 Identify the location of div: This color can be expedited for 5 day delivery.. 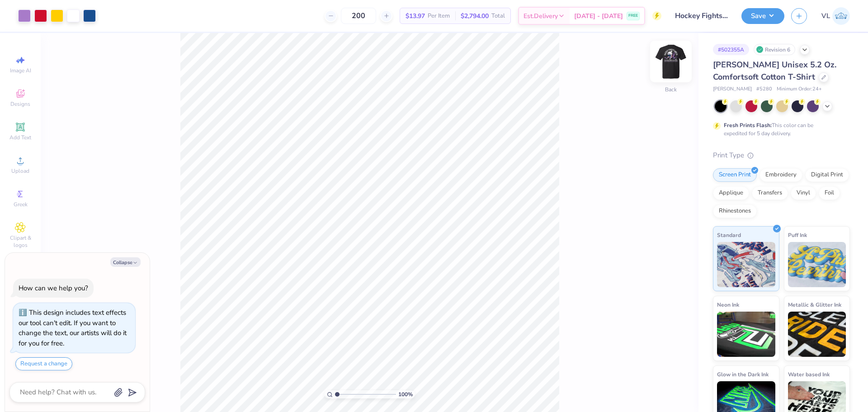
(779, 129).